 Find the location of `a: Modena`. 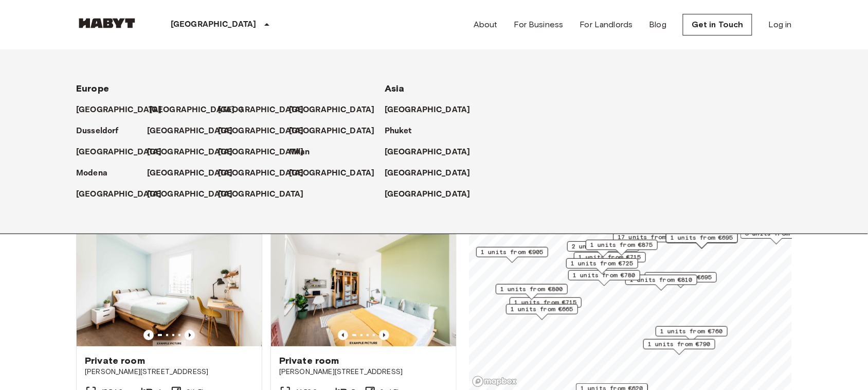

a: Modena is located at coordinates (97, 173).